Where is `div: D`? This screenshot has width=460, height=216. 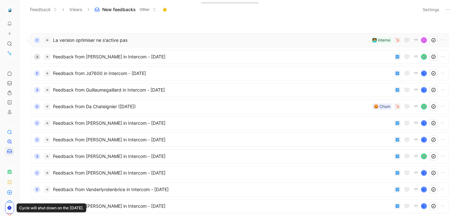 div: D is located at coordinates (37, 107).